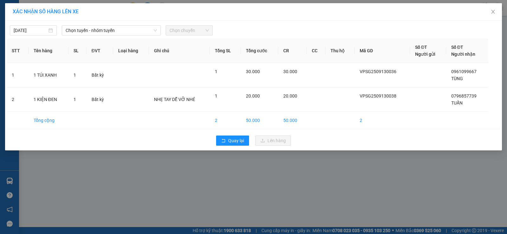  I want to click on span: XÁC NHẬN SỐ HÀNG LÊN XE, so click(46, 11).